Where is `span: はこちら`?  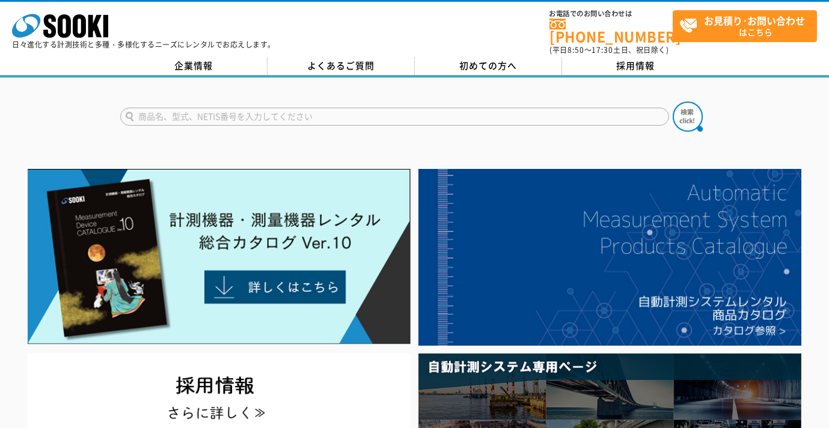
span: はこちら is located at coordinates (748, 26).